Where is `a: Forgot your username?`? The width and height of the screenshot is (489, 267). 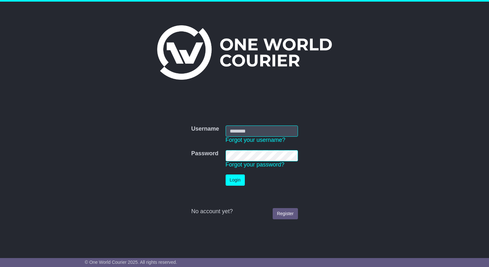
a: Forgot your username? is located at coordinates (255, 140).